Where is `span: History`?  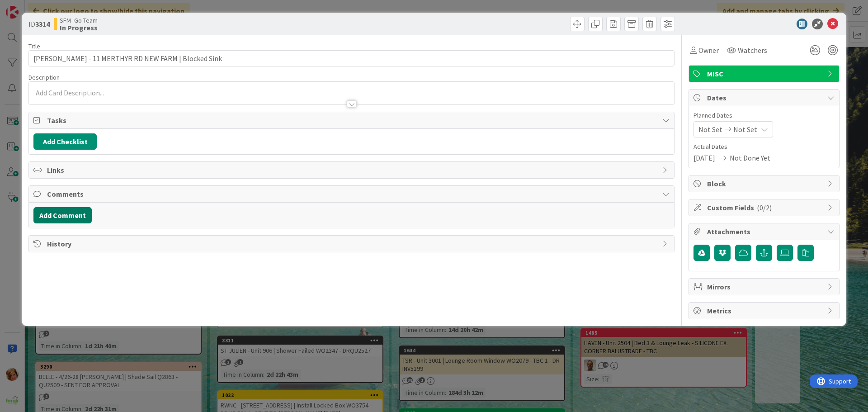 span: History is located at coordinates (352, 244).